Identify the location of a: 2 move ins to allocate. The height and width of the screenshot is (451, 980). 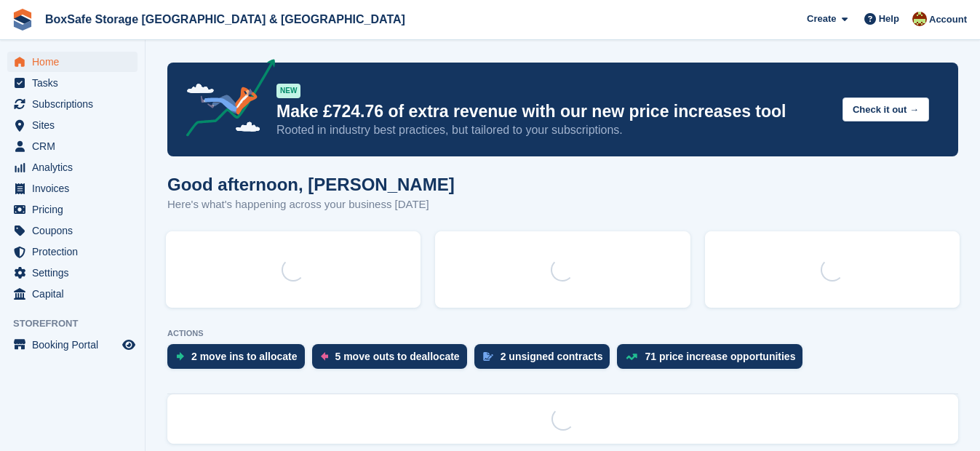
(240, 360).